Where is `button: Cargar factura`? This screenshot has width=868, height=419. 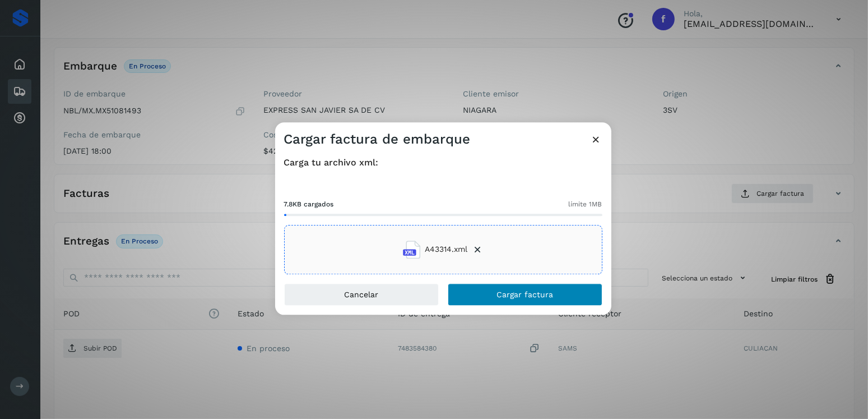
button: Cargar factura is located at coordinates (525, 294).